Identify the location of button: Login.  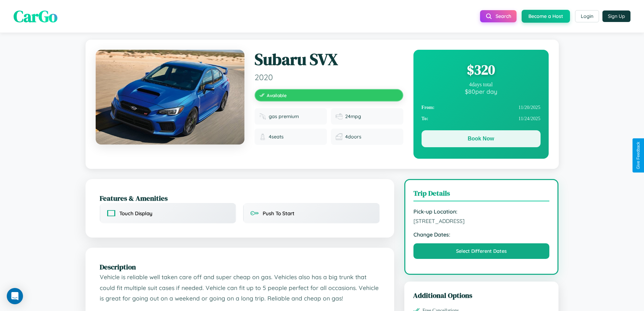
(587, 17).